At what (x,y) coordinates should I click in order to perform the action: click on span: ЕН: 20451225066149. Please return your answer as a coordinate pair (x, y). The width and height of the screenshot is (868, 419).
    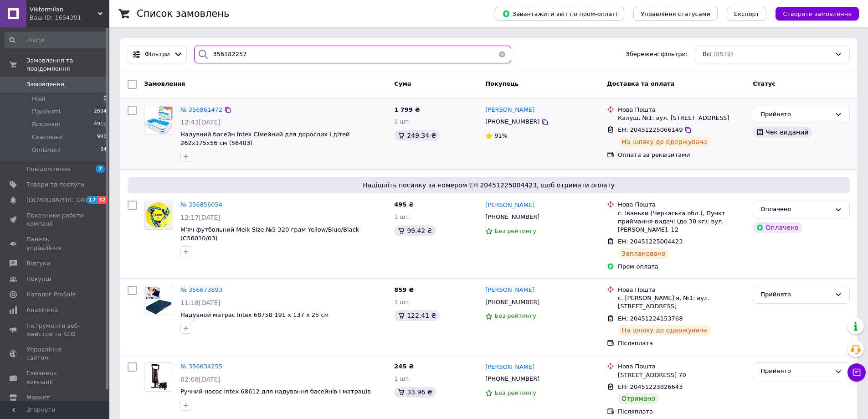
    Looking at the image, I should click on (650, 129).